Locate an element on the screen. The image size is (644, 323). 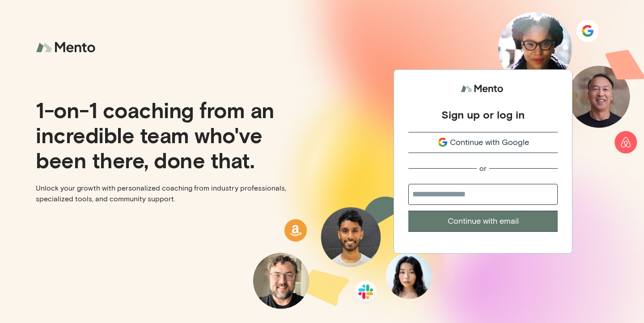
div: or is located at coordinates (483, 169).